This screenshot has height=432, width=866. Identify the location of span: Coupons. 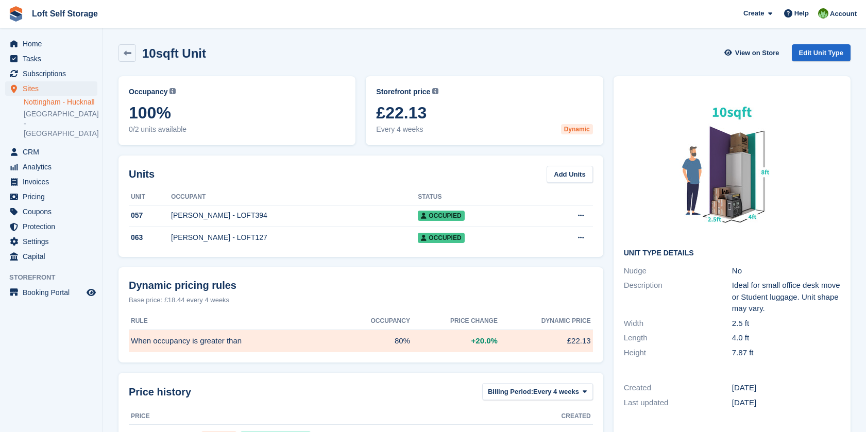
(54, 212).